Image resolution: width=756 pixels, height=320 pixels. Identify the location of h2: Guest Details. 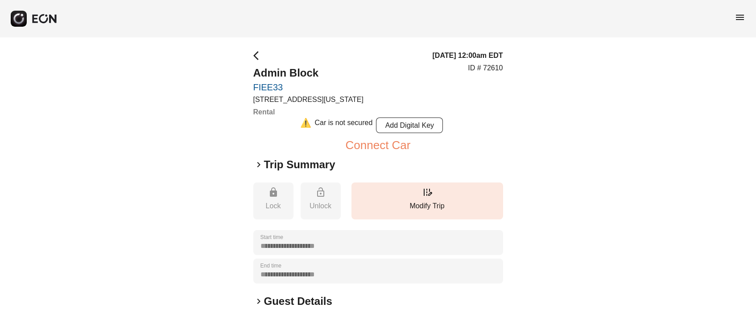
(298, 302).